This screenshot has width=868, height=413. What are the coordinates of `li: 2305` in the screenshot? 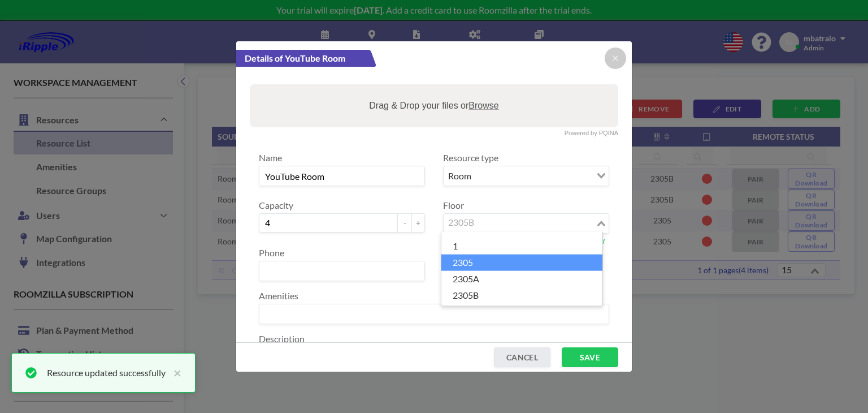 It's located at (521, 262).